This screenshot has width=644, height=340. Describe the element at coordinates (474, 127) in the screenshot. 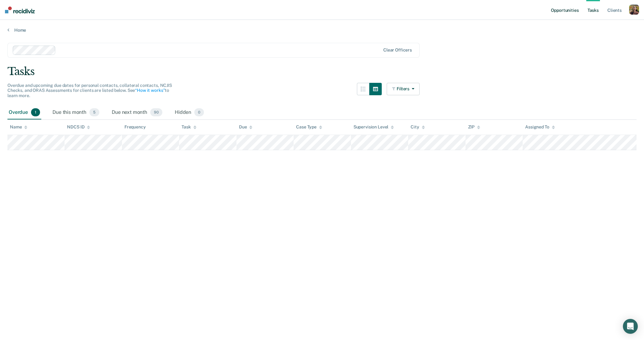

I see `div: ZIP` at that location.